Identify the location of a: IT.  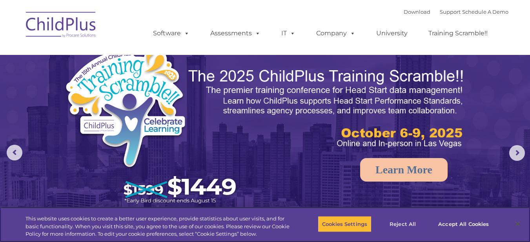
(288, 33).